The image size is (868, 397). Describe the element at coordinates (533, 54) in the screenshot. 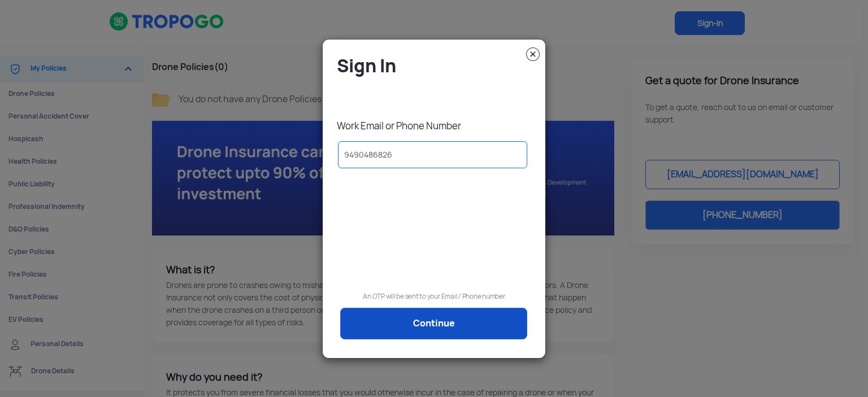

I see `img: close` at that location.